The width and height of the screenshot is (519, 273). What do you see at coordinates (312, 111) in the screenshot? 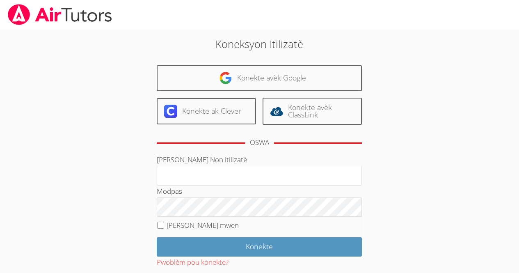
I see `a: Konekte avèk ClassLink` at bounding box center [312, 111].